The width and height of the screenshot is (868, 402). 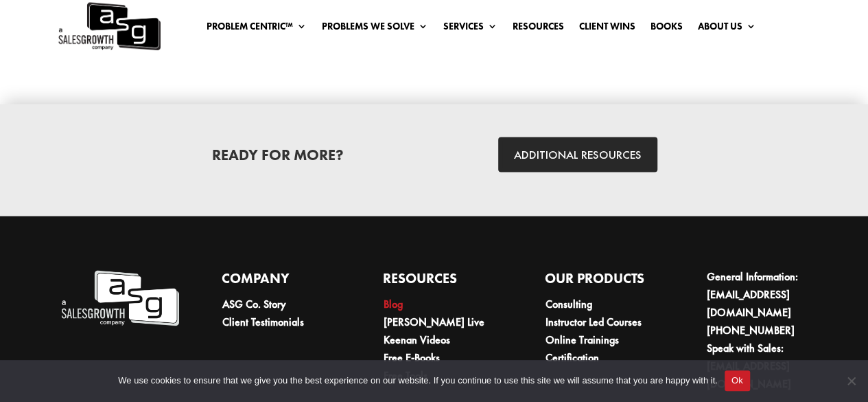 What do you see at coordinates (737, 380) in the screenshot?
I see `button: Ok` at bounding box center [737, 380].